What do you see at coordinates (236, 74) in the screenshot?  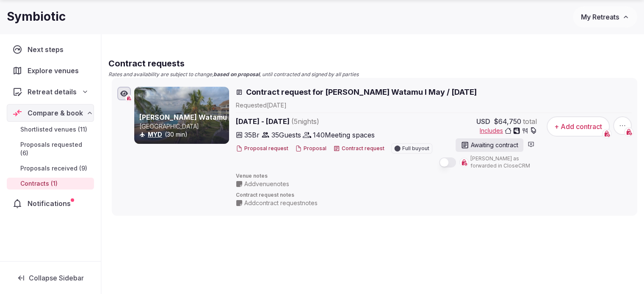 I see `strong: based on proposal` at bounding box center [236, 74].